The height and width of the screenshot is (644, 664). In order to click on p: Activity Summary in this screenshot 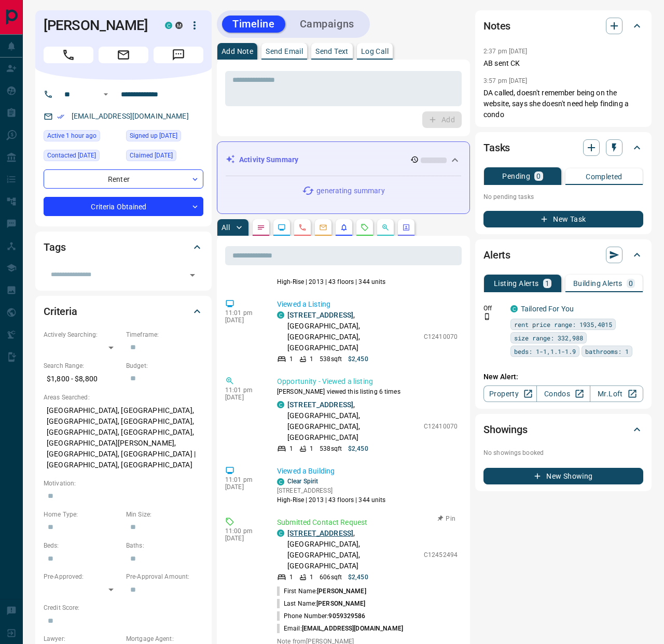, I will do `click(269, 159)`.